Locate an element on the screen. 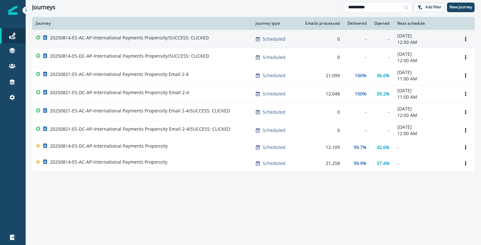 The width and height of the screenshot is (481, 245). p: 36.6% is located at coordinates (383, 76).